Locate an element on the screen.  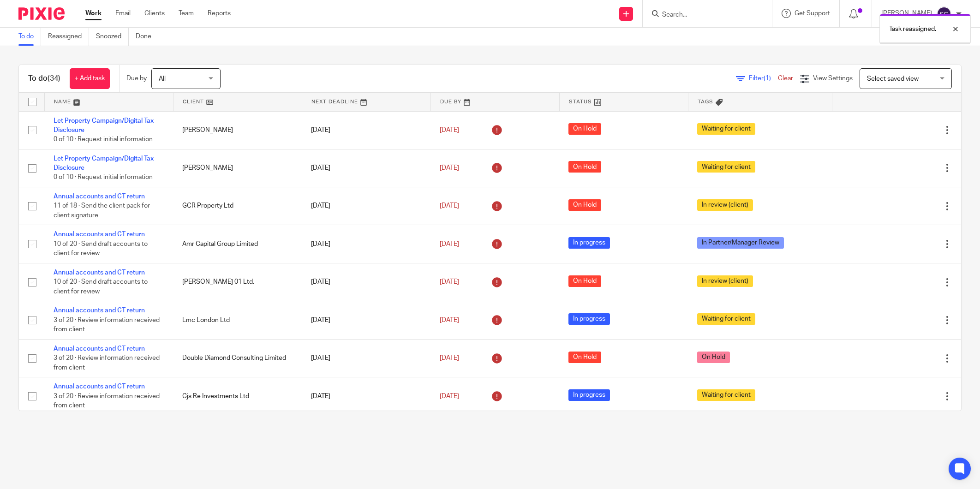
a: Clear is located at coordinates (785, 78).